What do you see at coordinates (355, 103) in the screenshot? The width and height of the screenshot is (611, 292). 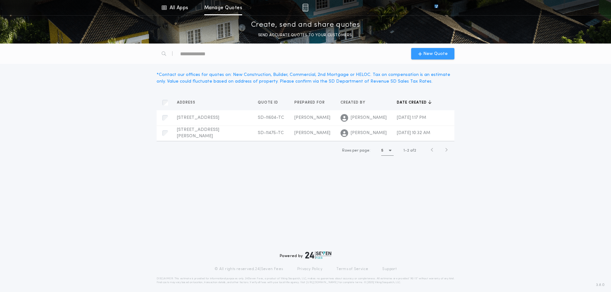 I see `button: Created by` at bounding box center [355, 103].